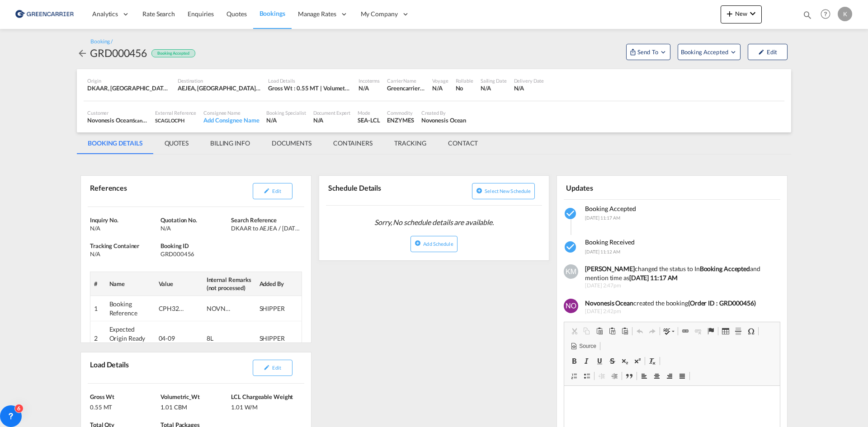 The width and height of the screenshot is (868, 427). Describe the element at coordinates (265, 406) in the screenshot. I see `div: 1.01 W/M` at that location.